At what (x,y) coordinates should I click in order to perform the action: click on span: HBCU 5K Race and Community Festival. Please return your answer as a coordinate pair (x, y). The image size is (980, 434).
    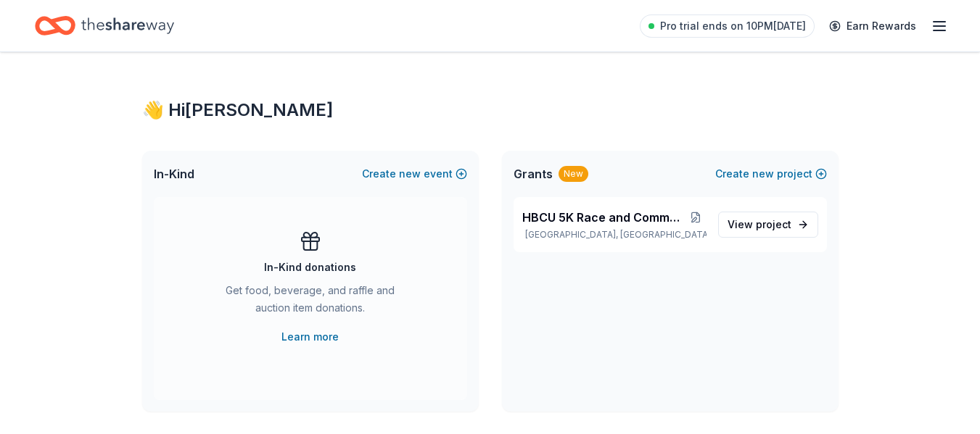
    Looking at the image, I should click on (604, 217).